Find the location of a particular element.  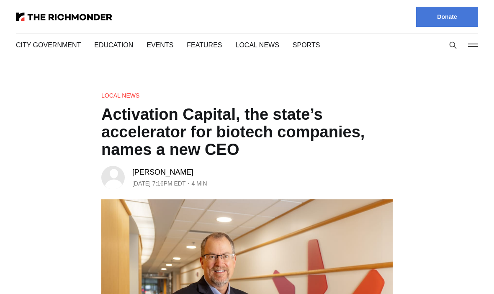

a: City Government is located at coordinates (48, 45).